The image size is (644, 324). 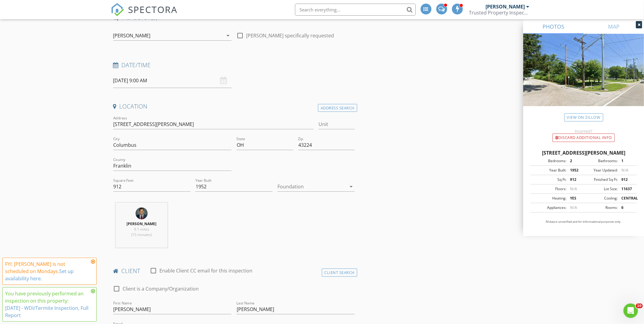 I want to click on img: streetview, so click(x=584, y=77).